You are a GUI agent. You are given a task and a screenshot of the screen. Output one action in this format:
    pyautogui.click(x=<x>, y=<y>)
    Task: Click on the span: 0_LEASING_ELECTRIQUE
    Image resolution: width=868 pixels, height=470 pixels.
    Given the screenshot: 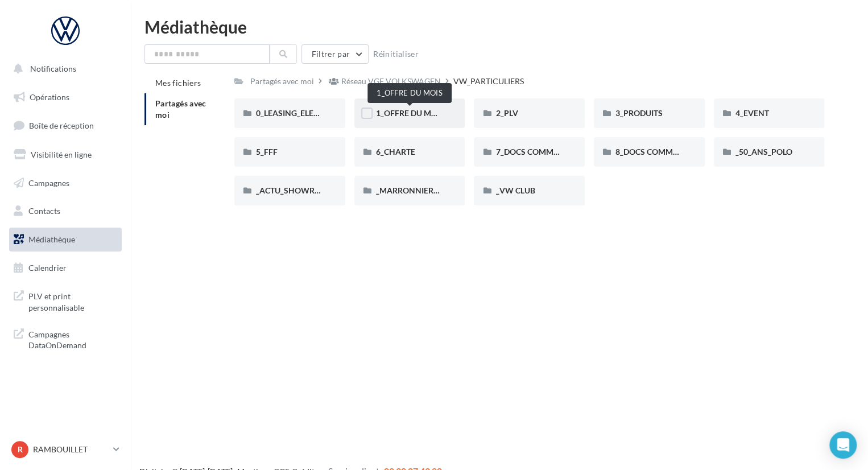 What is the action you would take?
    pyautogui.click(x=302, y=113)
    